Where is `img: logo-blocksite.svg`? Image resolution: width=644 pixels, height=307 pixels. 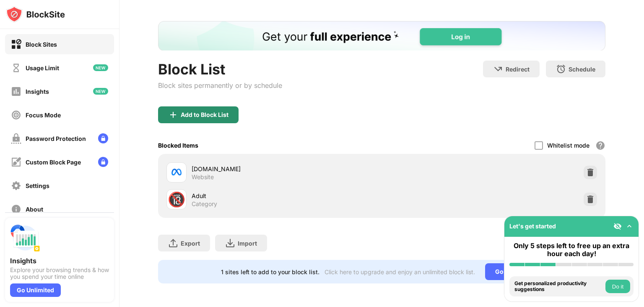 img: logo-blocksite.svg is located at coordinates (35, 14).